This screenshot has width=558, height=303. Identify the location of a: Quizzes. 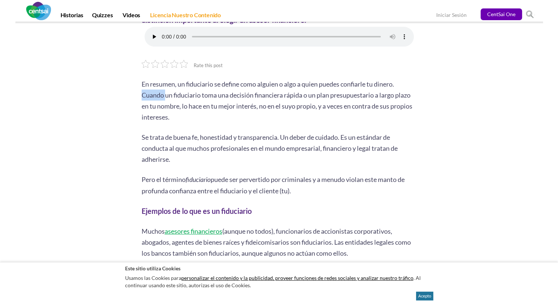
(102, 17).